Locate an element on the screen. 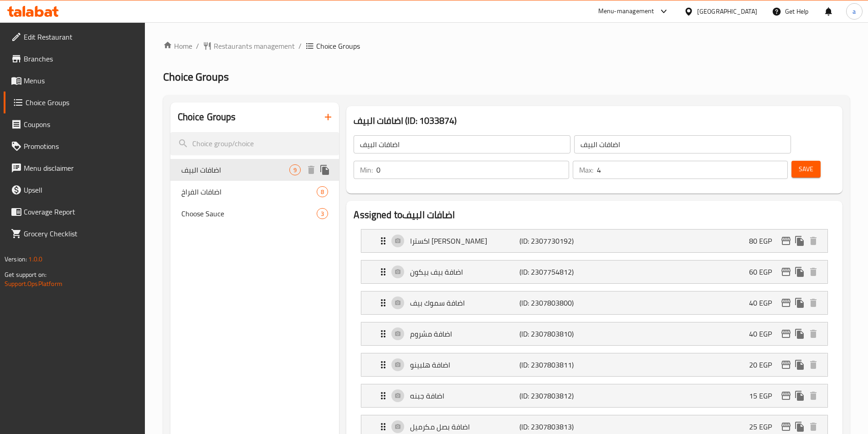  p: 60 EGP is located at coordinates (764, 272).